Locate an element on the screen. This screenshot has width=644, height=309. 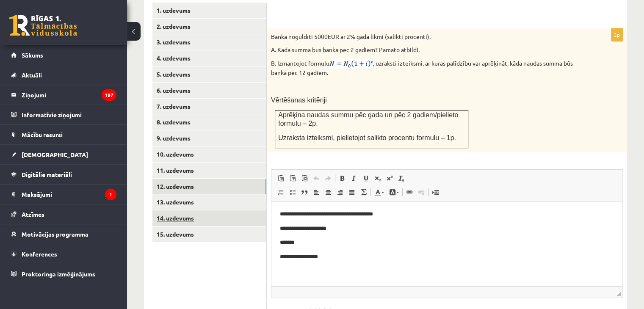
span: Mācību resursi is located at coordinates (42, 135).